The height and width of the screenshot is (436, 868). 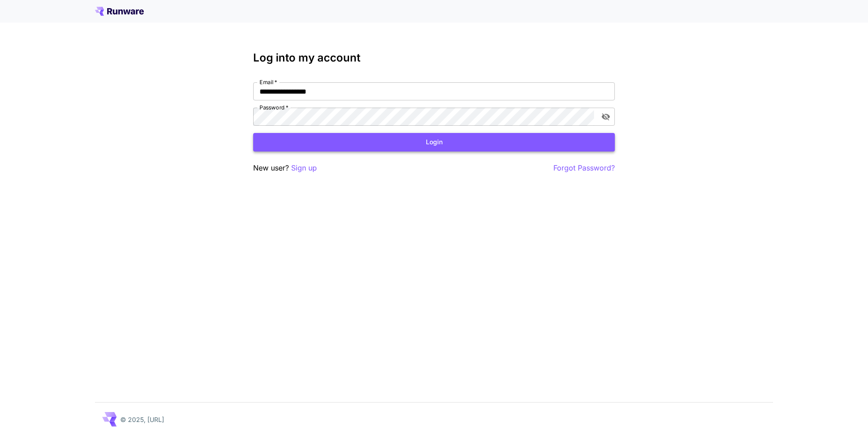 What do you see at coordinates (303, 168) in the screenshot?
I see `button: Sign up` at bounding box center [303, 168].